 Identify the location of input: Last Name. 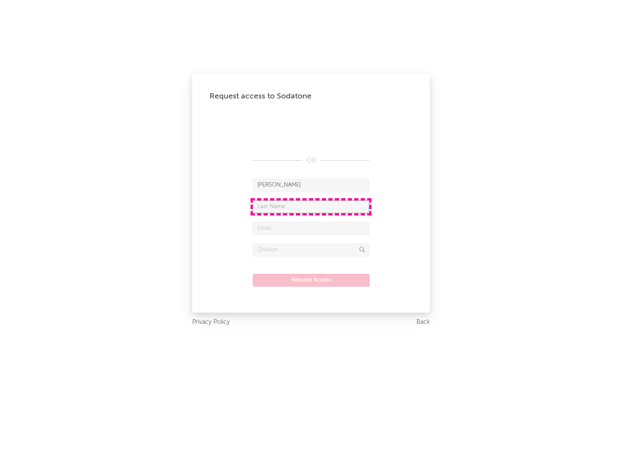
(311, 207).